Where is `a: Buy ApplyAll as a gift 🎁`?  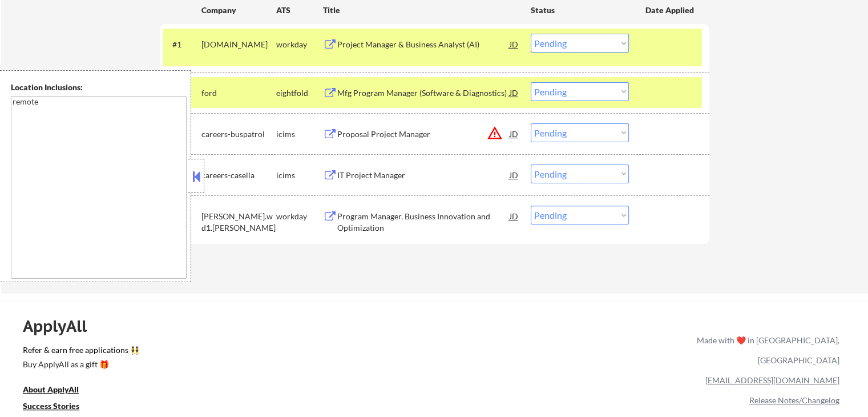 a: Buy ApplyAll as a gift 🎁 is located at coordinates (80, 365).